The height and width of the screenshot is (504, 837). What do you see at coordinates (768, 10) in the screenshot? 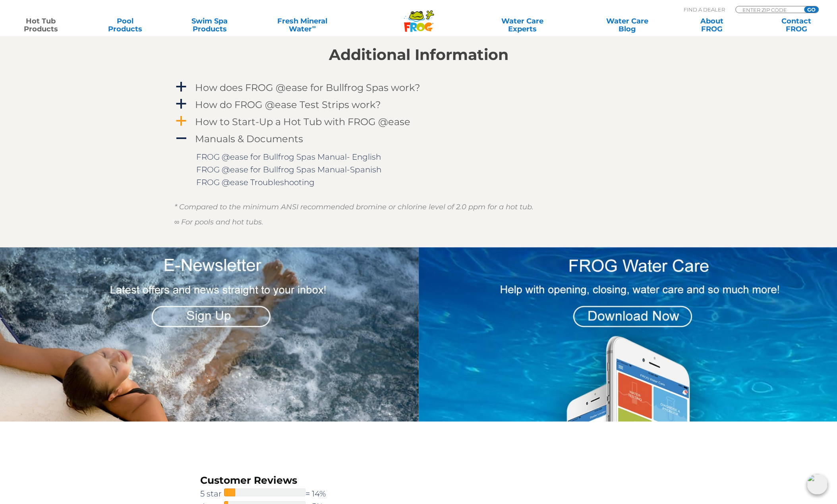
I see `input: Zip Code Form` at bounding box center [768, 10].